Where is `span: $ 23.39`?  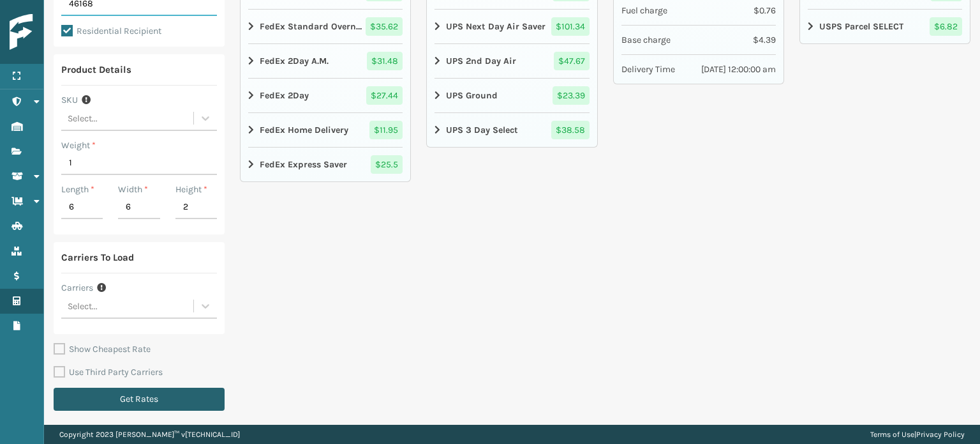
span: $ 23.39 is located at coordinates (571, 95).